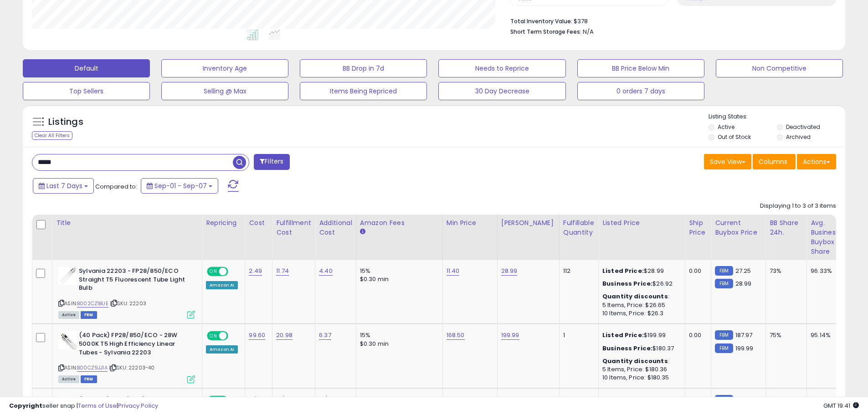 The height and width of the screenshot is (415, 868). Describe the element at coordinates (726, 127) in the screenshot. I see `label: Active` at that location.